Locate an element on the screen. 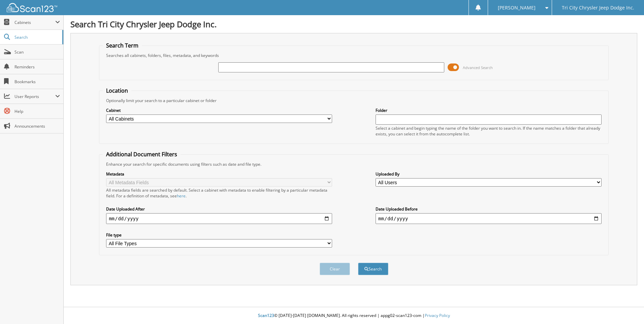  label: Metadata is located at coordinates (219, 174).